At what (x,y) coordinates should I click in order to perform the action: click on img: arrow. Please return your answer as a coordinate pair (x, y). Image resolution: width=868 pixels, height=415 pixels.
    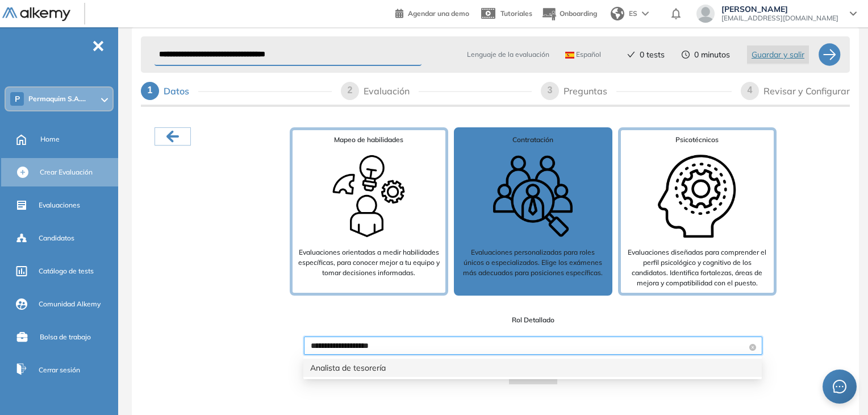
    Looking at the image, I should click on (645, 13).